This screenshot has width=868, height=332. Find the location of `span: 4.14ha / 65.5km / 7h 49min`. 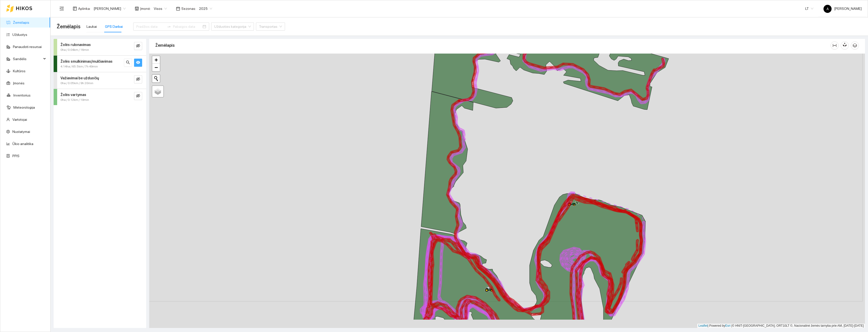

span: 4.14ha / 65.5km / 7h 49min is located at coordinates (79, 67).